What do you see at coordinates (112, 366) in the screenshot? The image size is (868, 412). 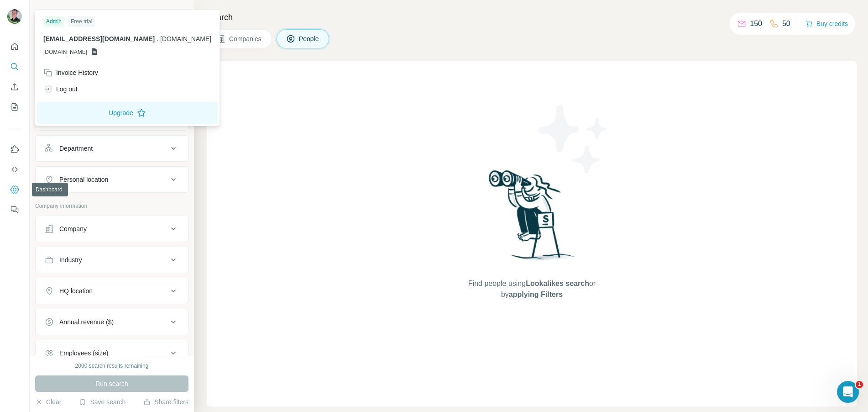 I see `div: 2000 search results remaining` at bounding box center [112, 366].